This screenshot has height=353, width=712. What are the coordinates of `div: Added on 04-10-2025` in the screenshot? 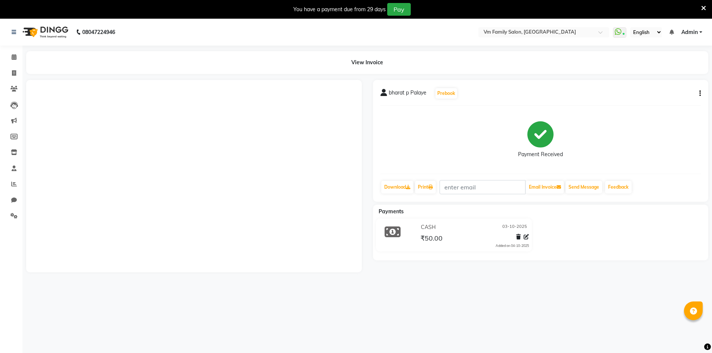 It's located at (512, 246).